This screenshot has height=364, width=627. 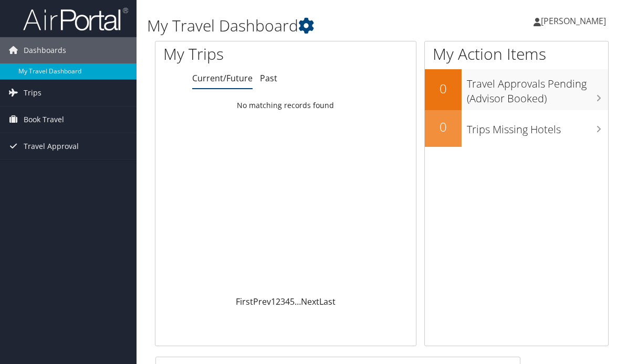 What do you see at coordinates (287, 302) in the screenshot?
I see `a: 4` at bounding box center [287, 302].